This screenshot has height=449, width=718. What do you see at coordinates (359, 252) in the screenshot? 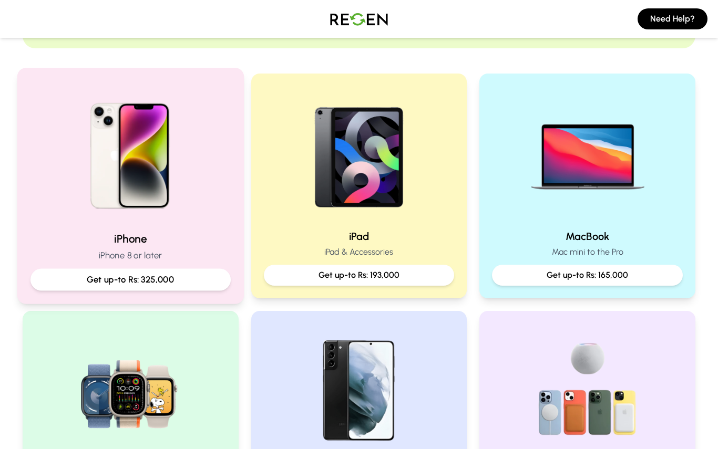
I see `p: iPad & Accessories` at bounding box center [359, 252].